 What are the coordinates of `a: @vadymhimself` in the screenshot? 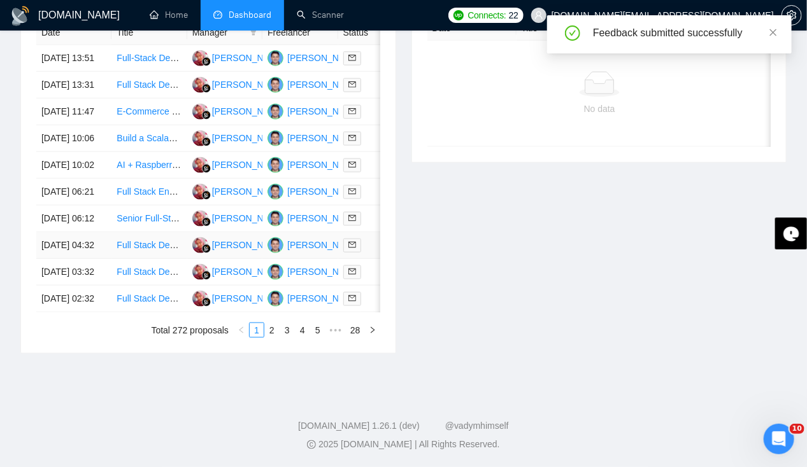 It's located at (477, 427).